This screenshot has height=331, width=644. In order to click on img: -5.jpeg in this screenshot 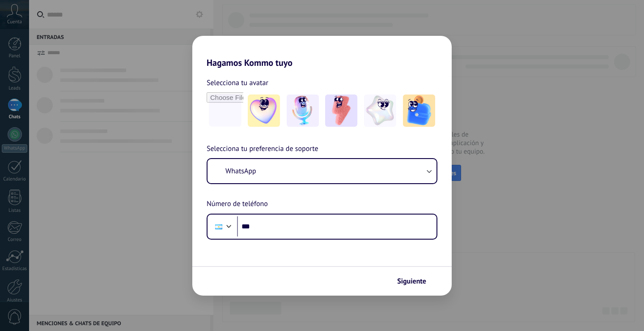, I will do `click(419, 111)`.